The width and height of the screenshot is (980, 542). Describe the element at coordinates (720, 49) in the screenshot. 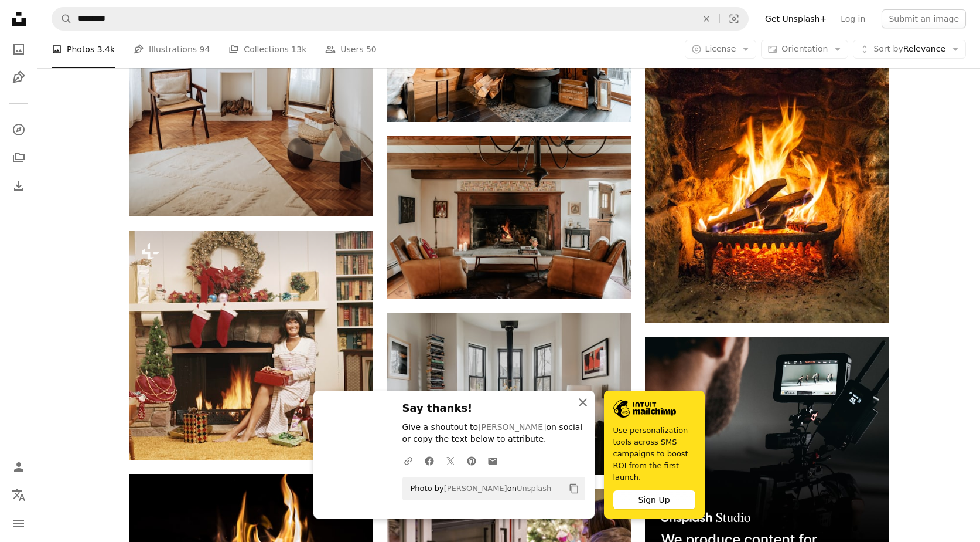

I see `span: License` at that location.